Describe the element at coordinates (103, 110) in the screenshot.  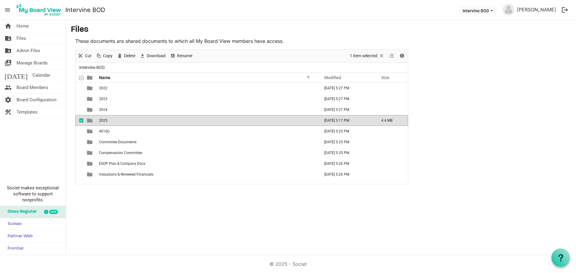
I see `span: 2024` at that location.